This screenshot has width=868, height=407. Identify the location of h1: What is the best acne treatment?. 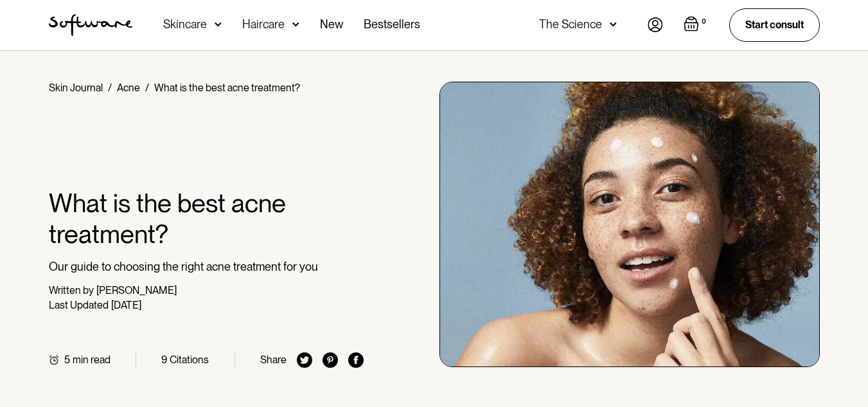
(207, 219).